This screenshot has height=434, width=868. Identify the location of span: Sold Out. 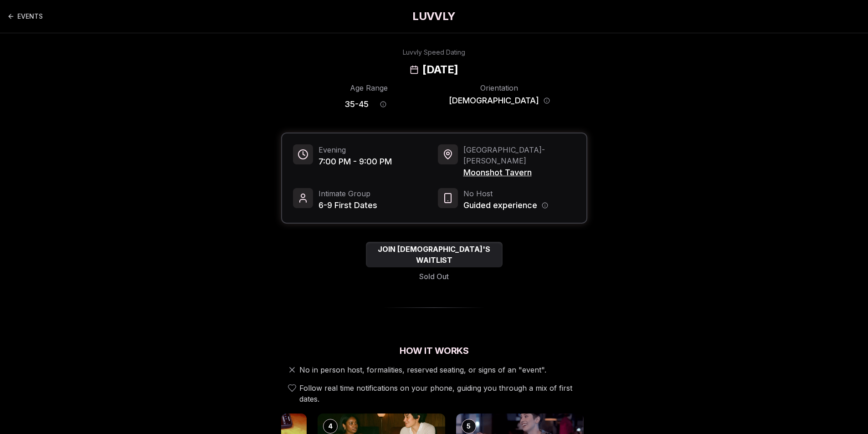
(434, 276).